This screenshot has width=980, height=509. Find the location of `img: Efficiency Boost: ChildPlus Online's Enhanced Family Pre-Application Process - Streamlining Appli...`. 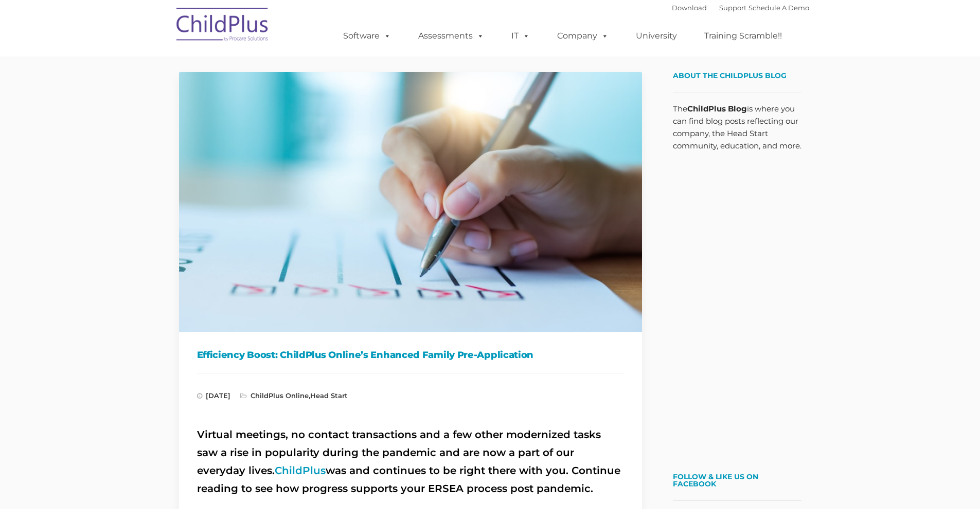

img: Efficiency Boost: ChildPlus Online's Enhanced Family Pre-Application Process - Streamlining Appli... is located at coordinates (410, 202).